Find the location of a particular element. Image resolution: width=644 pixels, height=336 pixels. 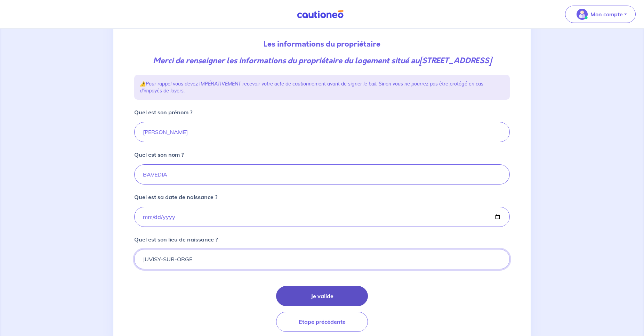

input: birthdate.placeholder is located at coordinates (322, 217).